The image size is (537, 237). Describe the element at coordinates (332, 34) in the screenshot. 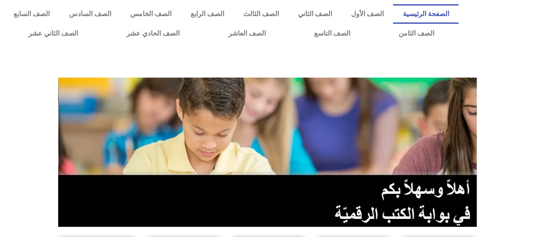

I see `a: الصف التاسع` at that location.